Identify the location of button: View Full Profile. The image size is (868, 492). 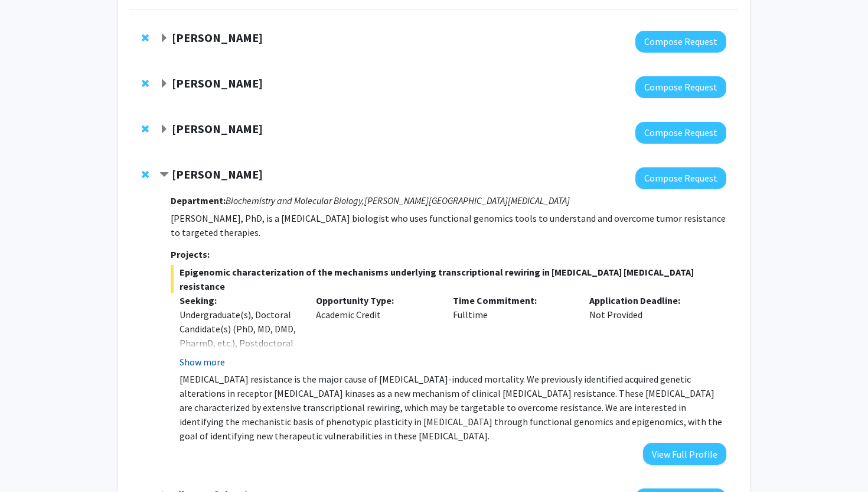
(685, 454).